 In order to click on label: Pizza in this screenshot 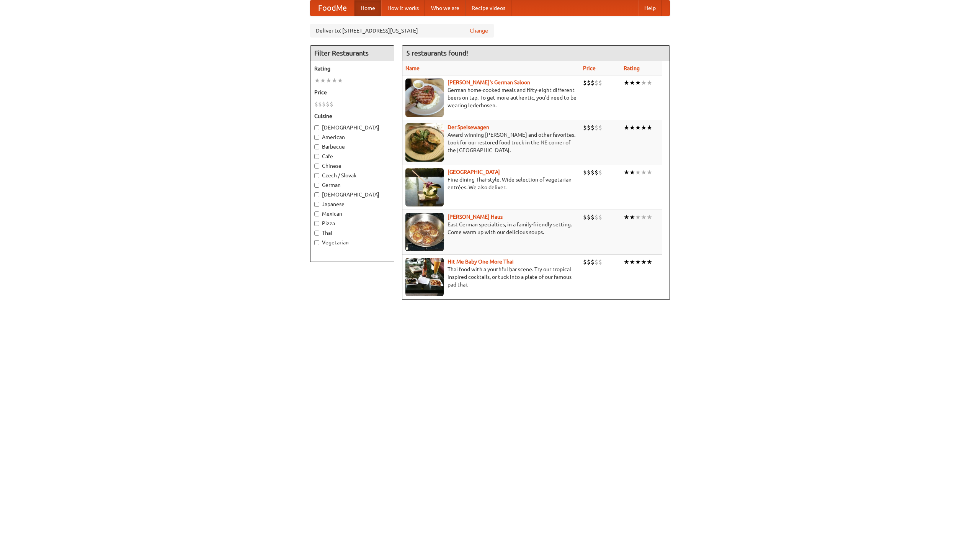, I will do `click(352, 223)`.